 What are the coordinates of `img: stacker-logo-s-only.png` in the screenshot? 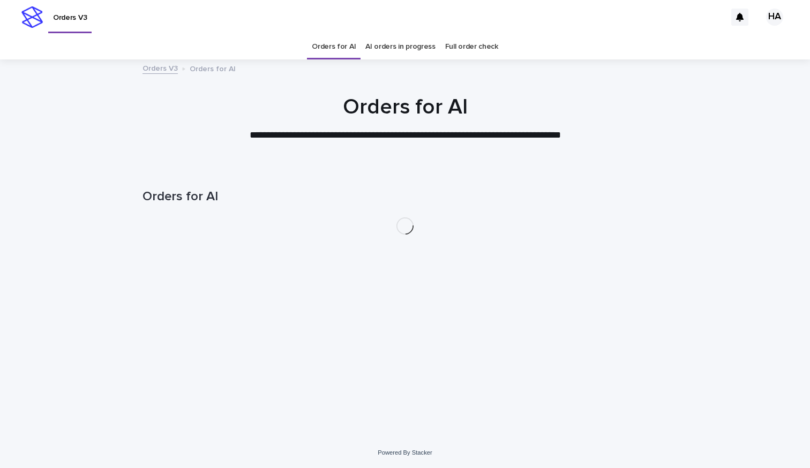 It's located at (32, 17).